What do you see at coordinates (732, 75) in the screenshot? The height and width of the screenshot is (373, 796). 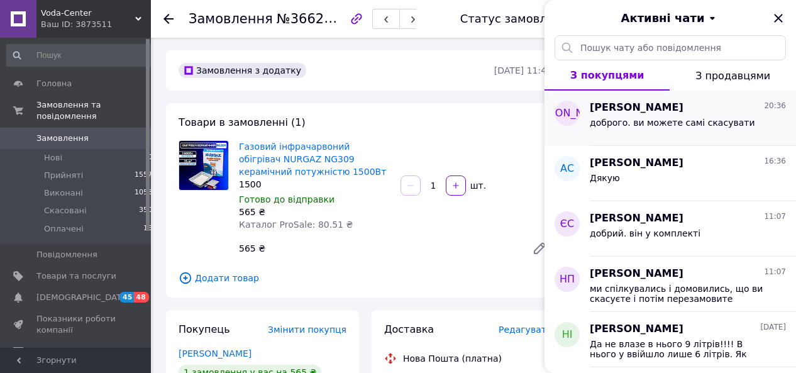 I see `button: З продавцями` at bounding box center [732, 75].